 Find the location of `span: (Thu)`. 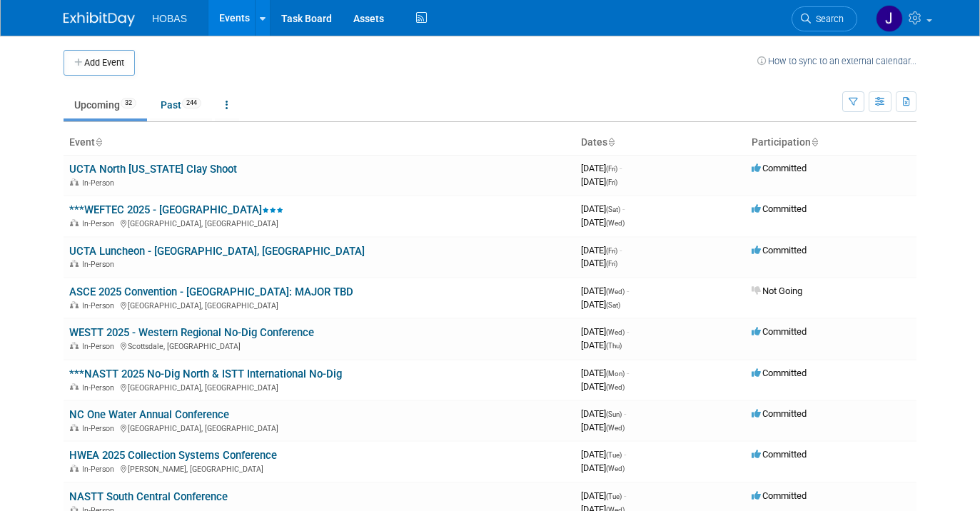

span: (Thu) is located at coordinates (614, 345).